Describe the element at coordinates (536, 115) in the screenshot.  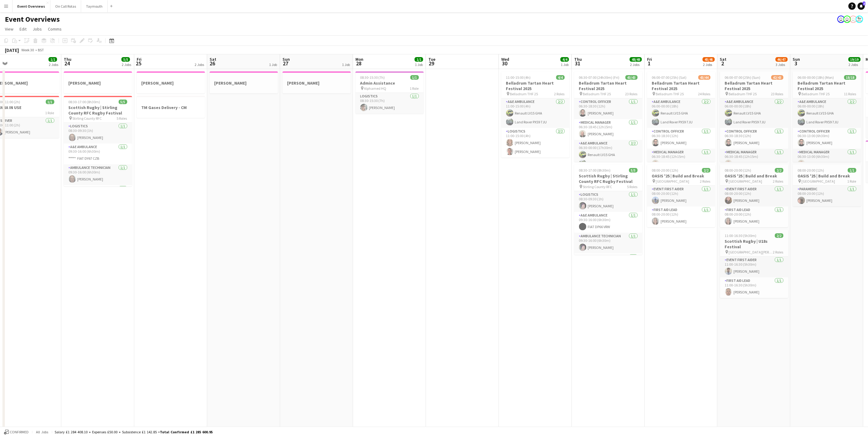
I see `app-job-card: 11:00-15:00 (4h)4/4Belladrum Tartan Heart Festival 2025 Belladrum THF 252 RolesA&E Ambulance2/211...` at that location.